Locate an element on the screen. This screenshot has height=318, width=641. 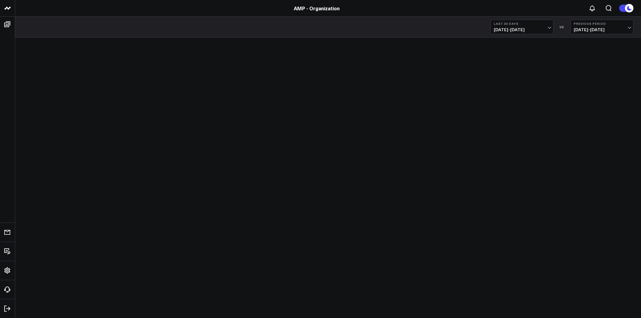
b: Previous Period is located at coordinates (602, 24).